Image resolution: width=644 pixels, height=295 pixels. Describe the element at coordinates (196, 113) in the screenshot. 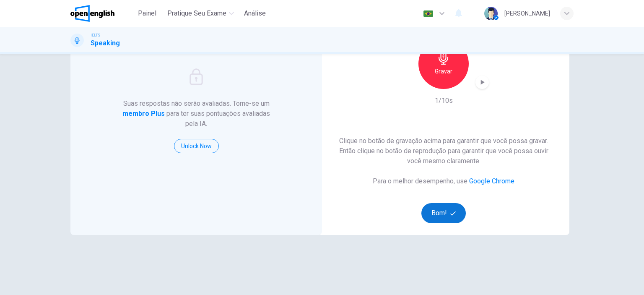

I see `h6: Suas respostas não serão avaliadas. Torne-se um para ter suas pontuações avaliadas pela IA.` at that location.